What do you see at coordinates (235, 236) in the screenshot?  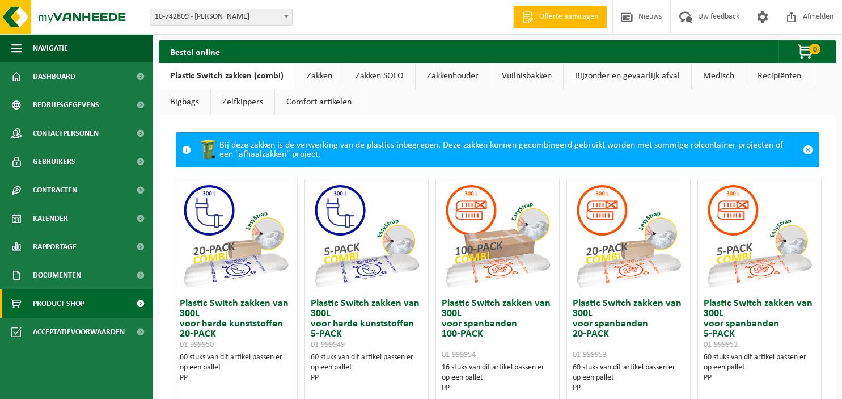 I see `img: 01-999950` at bounding box center [235, 236].